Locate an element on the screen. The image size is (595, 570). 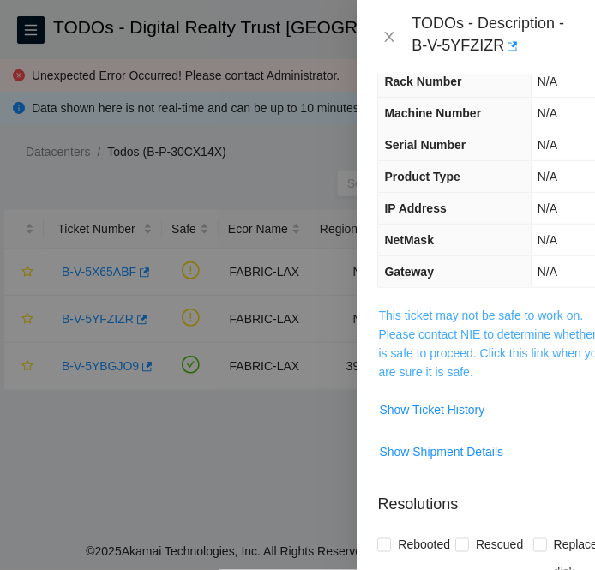
button: Show Ticket History is located at coordinates (431, 410).